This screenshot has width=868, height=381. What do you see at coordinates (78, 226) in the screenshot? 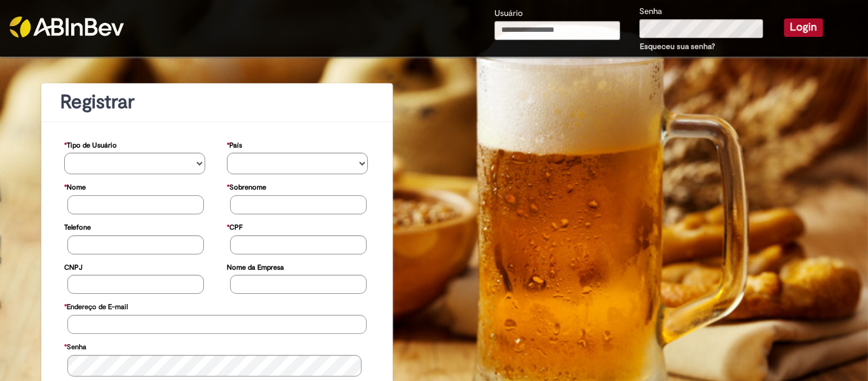
I see `label: Telefone` at bounding box center [78, 226].